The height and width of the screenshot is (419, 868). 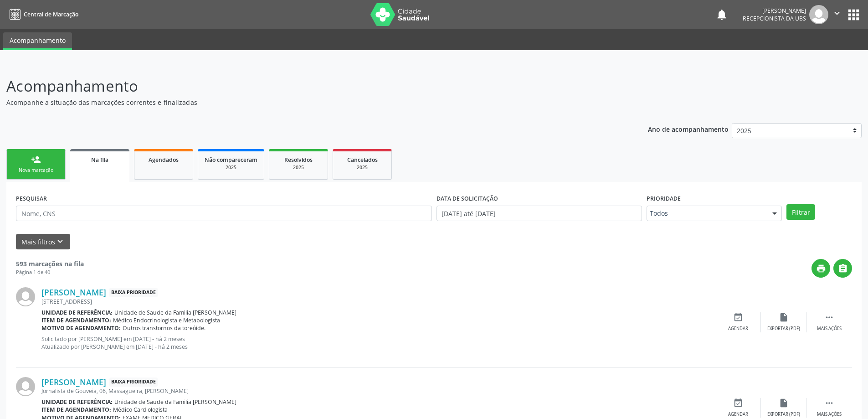 What do you see at coordinates (821, 269) in the screenshot?
I see `i: print` at bounding box center [821, 269].